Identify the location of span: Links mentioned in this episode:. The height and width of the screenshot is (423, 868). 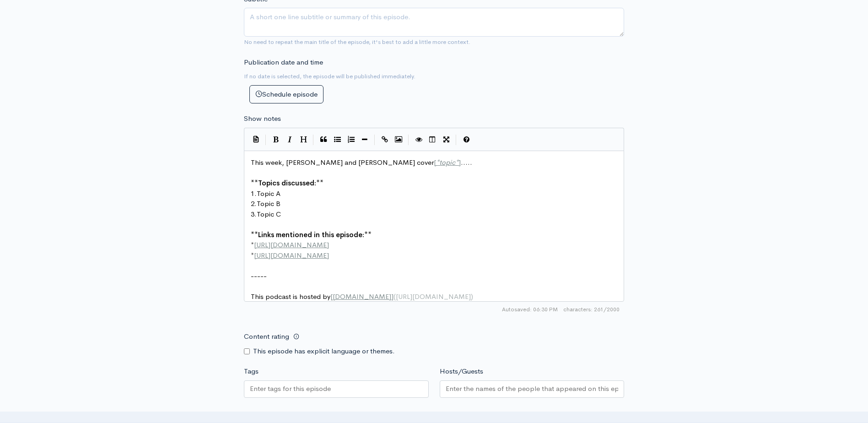
(311, 234).